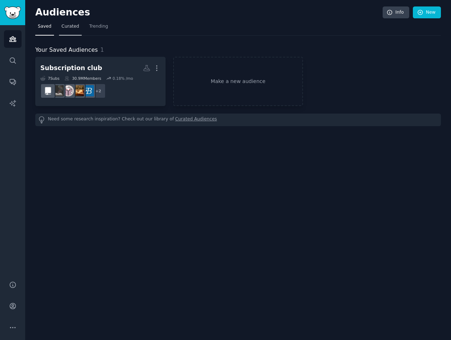 The height and width of the screenshot is (340, 451). What do you see at coordinates (68, 91) in the screenshot?
I see `img: books` at bounding box center [68, 91].